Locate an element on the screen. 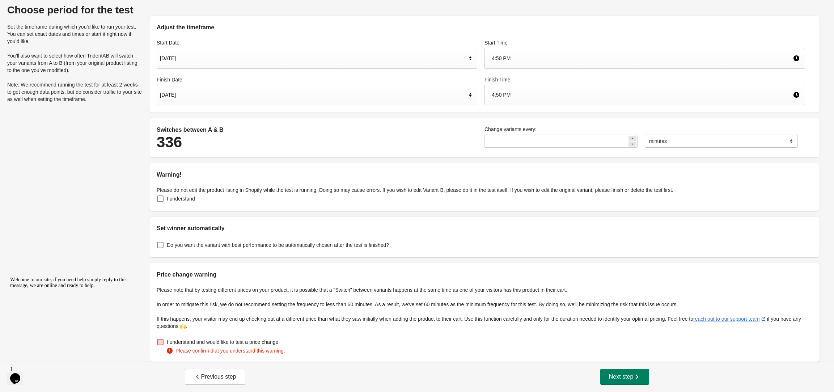 The image size is (834, 392). span: Welcome to our site, if you need help simply reply to this message, we are online and ready to help. is located at coordinates (61, 8).